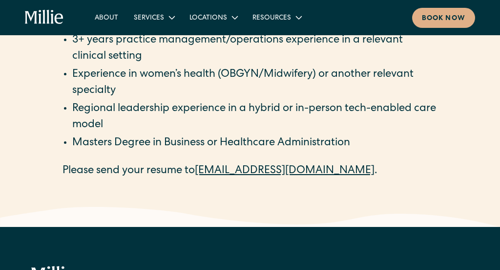 This screenshot has height=270, width=500. Describe the element at coordinates (255, 83) in the screenshot. I see `li: Experience in women’s health (OBGYN/Midwifery) or another relevant specialty` at that location.